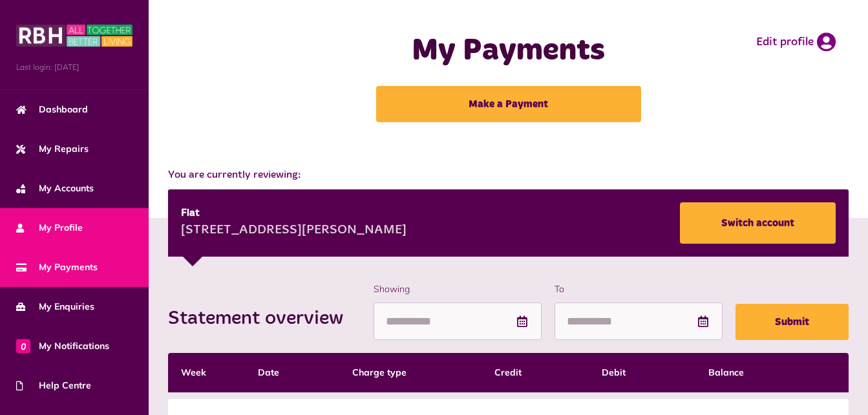 The width and height of the screenshot is (868, 415). What do you see at coordinates (206, 372) in the screenshot?
I see `th: Week` at bounding box center [206, 372].